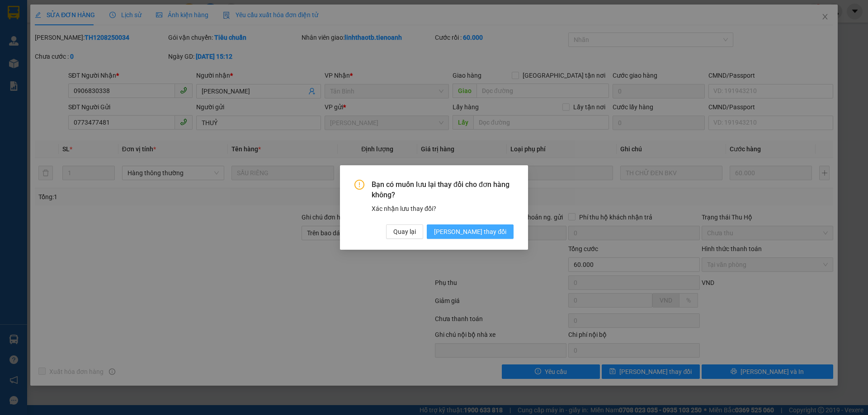 The image size is (868, 415). Describe the element at coordinates (443, 209) in the screenshot. I see `div: Xác nhận lưu thay đổi?` at that location.